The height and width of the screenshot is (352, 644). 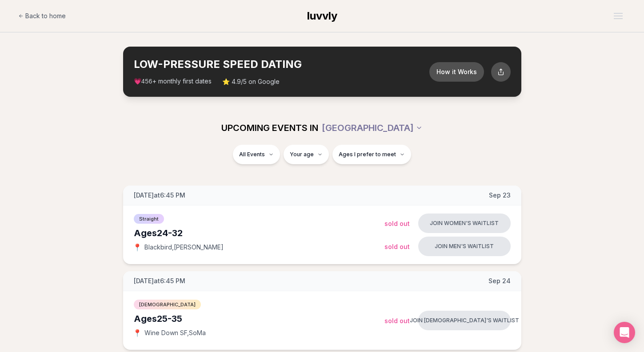 I want to click on span: All Events, so click(x=252, y=154).